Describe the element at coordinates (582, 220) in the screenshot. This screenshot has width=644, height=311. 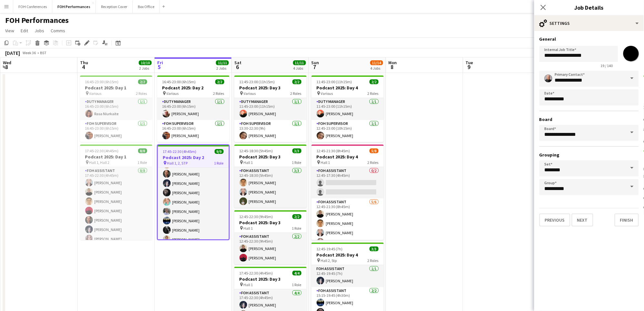
I see `button: Next` at that location.